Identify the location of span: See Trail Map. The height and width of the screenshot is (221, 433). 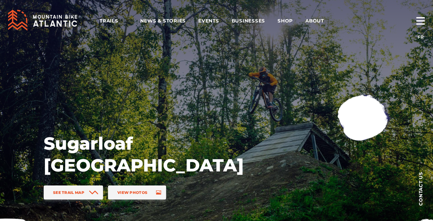
(69, 193).